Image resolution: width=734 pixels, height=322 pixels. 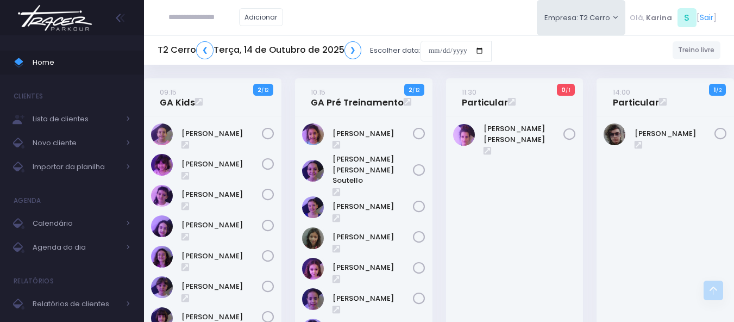 What do you see at coordinates (568, 90) in the screenshot?
I see `small: / 1` at bounding box center [568, 90].